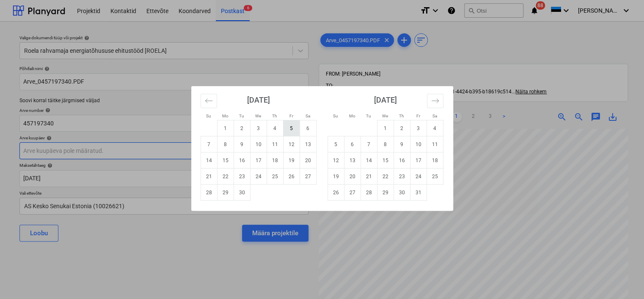 The image size is (644, 299). Describe the element at coordinates (209, 193) in the screenshot. I see `td: Sunday, September 28, 2025` at that location.